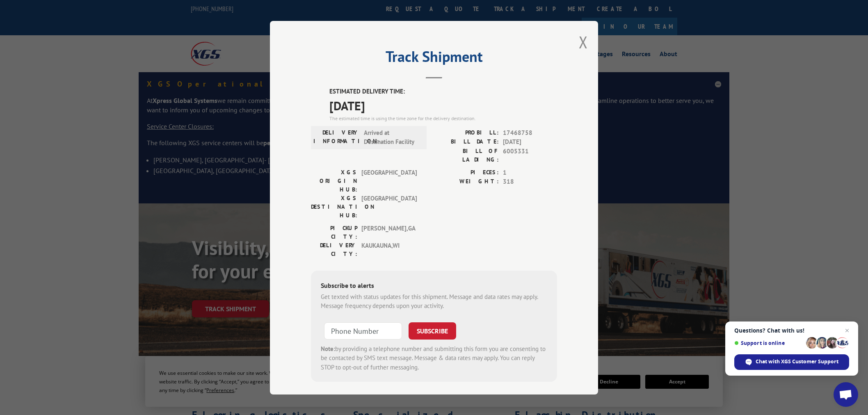 The width and height of the screenshot is (868, 415). Describe the element at coordinates (466, 172) in the screenshot. I see `label: PIECES:` at that location.